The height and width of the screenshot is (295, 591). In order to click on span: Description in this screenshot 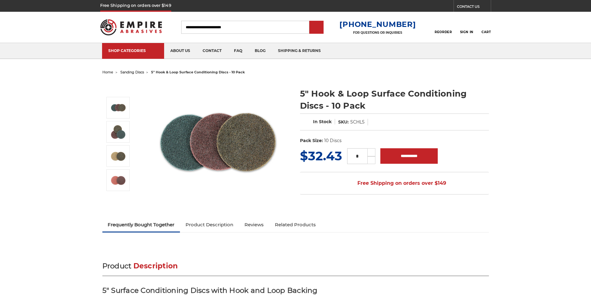, I will do `click(156, 266)`.